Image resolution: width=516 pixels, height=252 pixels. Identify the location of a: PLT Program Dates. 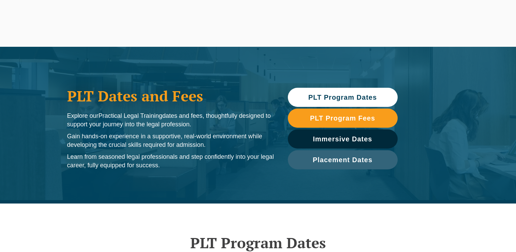
(343, 97).